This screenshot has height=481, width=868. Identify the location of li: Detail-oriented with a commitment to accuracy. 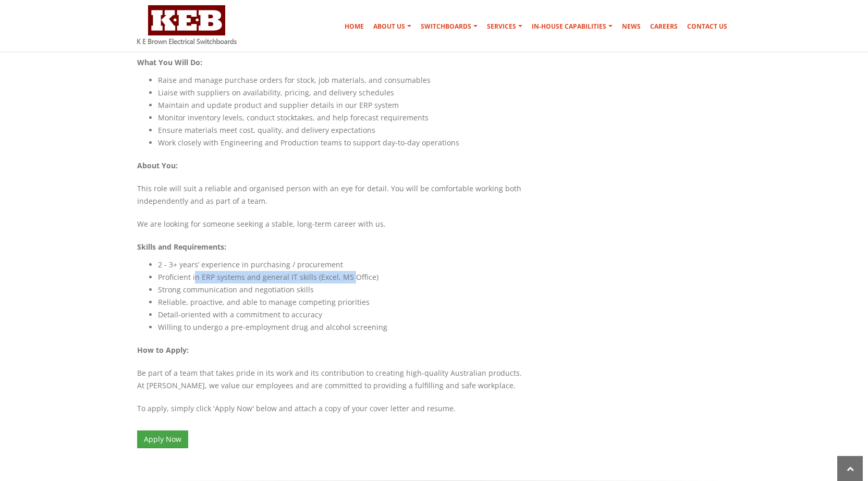
(343, 314).